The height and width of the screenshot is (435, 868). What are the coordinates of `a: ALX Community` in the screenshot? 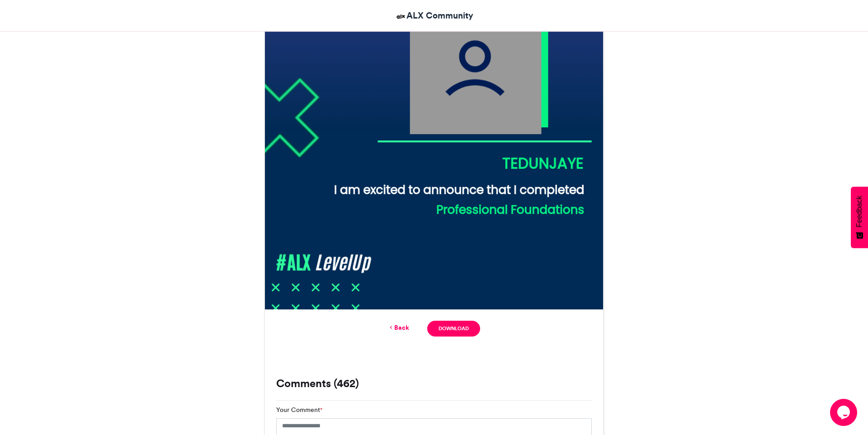 It's located at (434, 15).